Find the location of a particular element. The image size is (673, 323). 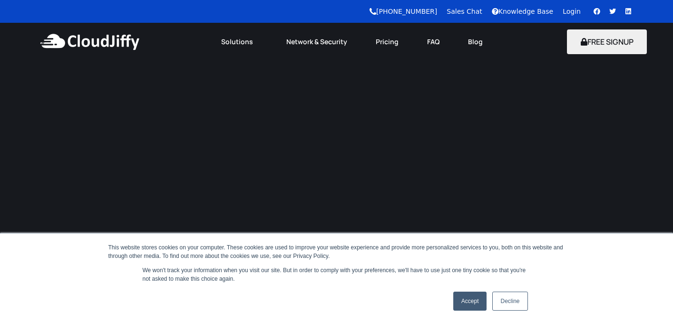

a: Solutions is located at coordinates (239, 42).